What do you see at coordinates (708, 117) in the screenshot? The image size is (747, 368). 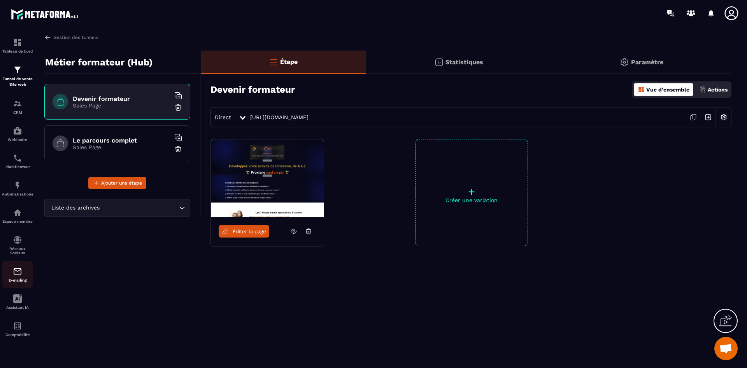 I see `img: arrow-next.bcc2205e.svg` at bounding box center [708, 117].